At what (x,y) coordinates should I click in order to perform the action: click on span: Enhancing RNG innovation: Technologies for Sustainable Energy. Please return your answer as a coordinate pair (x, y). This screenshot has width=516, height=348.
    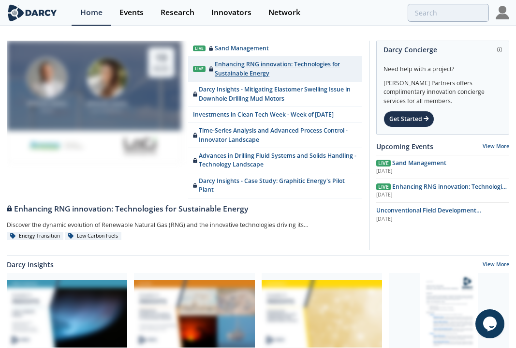
    Looking at the image, I should click on (442, 190).